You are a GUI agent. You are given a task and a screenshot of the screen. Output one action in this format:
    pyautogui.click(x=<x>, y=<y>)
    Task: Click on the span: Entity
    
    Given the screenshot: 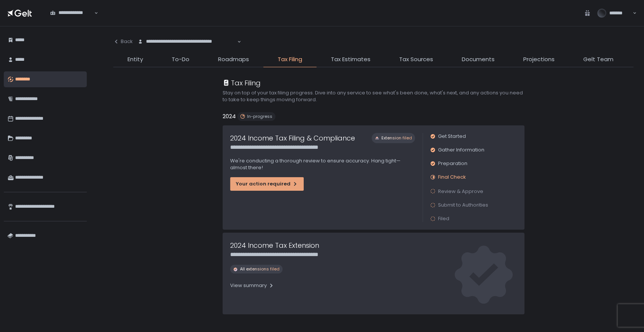 What is the action you would take?
    pyautogui.click(x=135, y=59)
    